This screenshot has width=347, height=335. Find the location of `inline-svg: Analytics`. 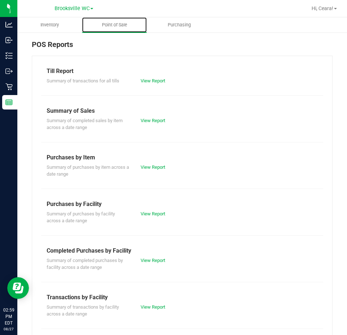

inline-svg: Analytics is located at coordinates (9, 25).